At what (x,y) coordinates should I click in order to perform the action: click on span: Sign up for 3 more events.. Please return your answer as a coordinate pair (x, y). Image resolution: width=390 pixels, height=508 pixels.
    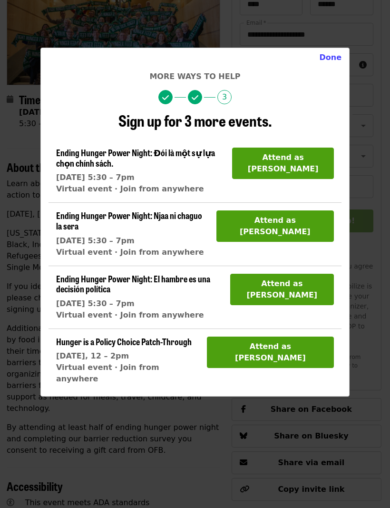
    Looking at the image, I should click on (195, 120).